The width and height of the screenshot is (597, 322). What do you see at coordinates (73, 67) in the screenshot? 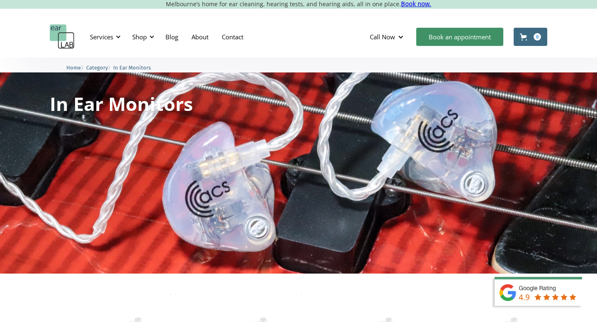
I see `a: Home` at bounding box center [73, 67].